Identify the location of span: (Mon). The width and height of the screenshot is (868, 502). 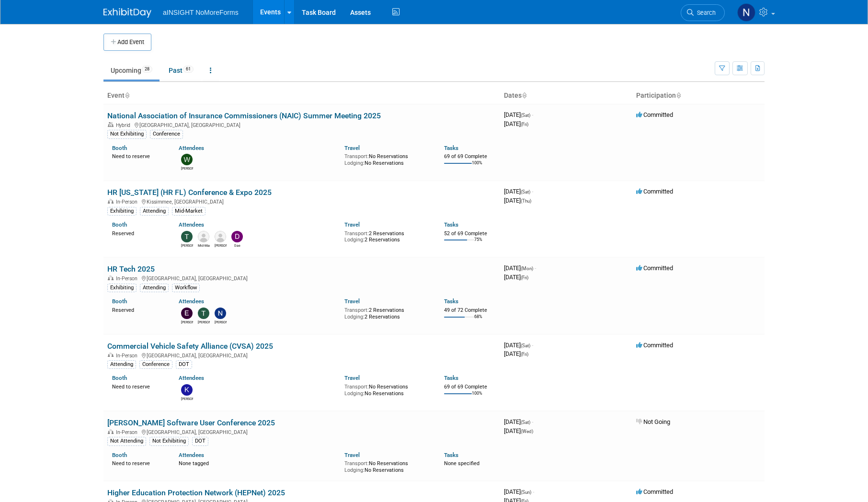
(526, 268).